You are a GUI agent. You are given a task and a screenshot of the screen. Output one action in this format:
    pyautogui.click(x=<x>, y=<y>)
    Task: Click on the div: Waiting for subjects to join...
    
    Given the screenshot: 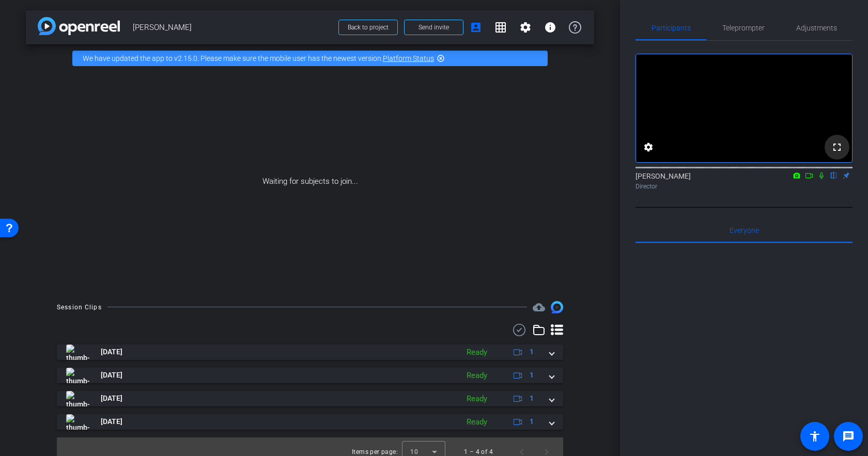 What is the action you would take?
    pyautogui.click(x=310, y=182)
    